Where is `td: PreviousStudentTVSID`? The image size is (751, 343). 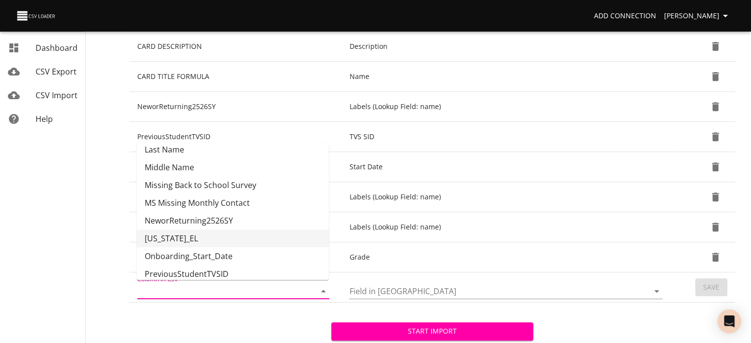
td: PreviousStudentTVSID is located at coordinates (235, 137).